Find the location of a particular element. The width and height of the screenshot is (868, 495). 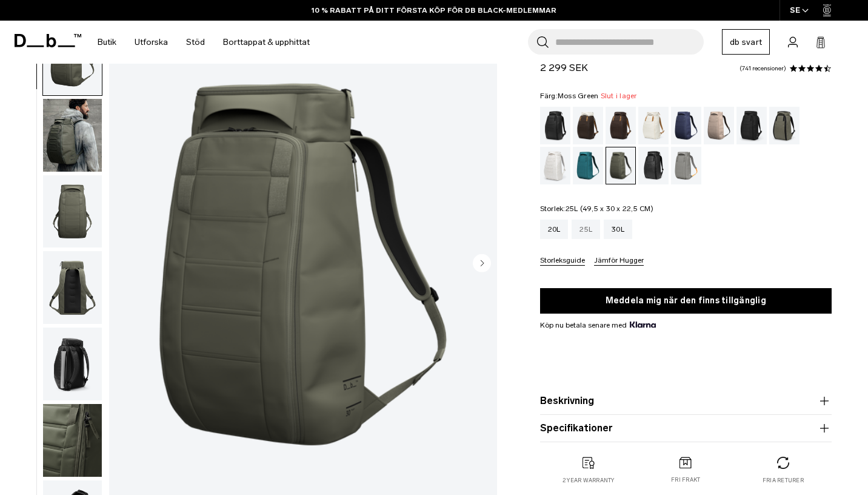

a: Reflekterande svart is located at coordinates (653, 165).